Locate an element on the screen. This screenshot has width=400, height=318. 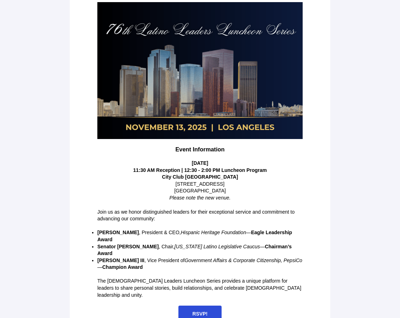
p: , Vice President of — is located at coordinates (200, 264).